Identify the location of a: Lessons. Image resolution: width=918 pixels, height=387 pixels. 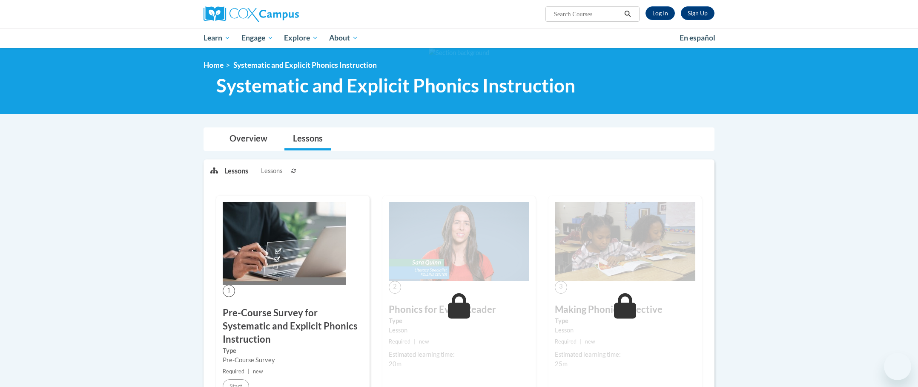
(308, 139).